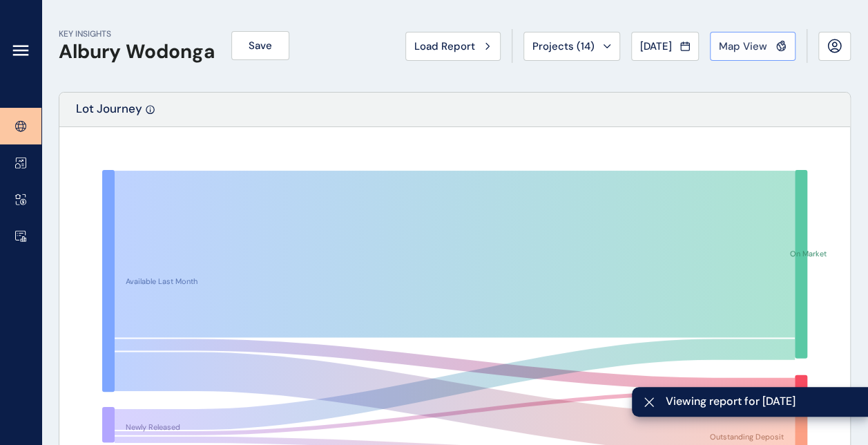 This screenshot has width=868, height=445. Describe the element at coordinates (743, 46) in the screenshot. I see `span: Map View` at that location.